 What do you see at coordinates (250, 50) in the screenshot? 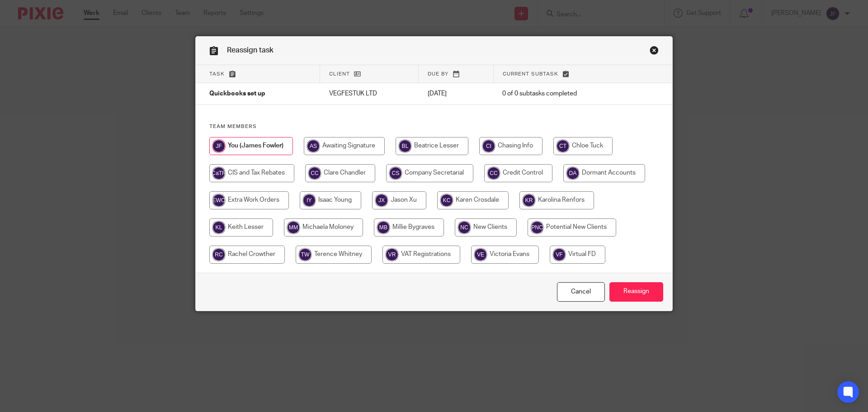
I see `span: Reassign task` at bounding box center [250, 50].